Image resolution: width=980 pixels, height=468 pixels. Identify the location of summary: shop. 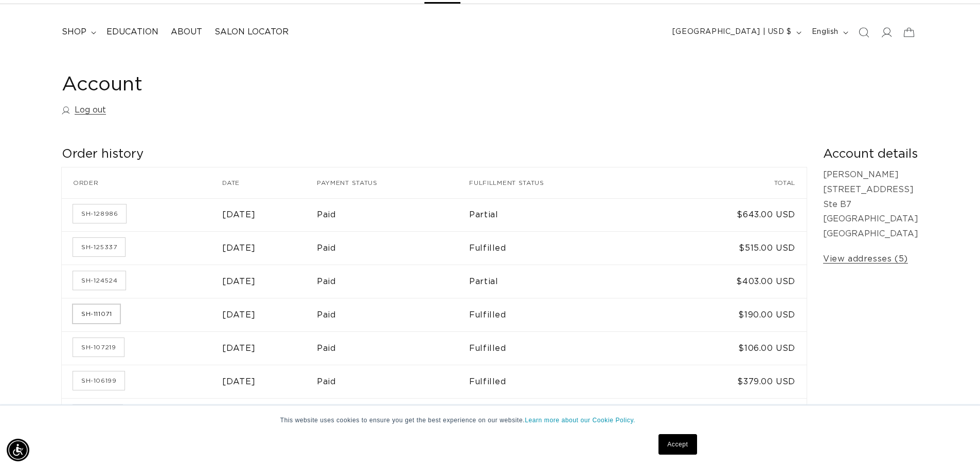
(78, 32).